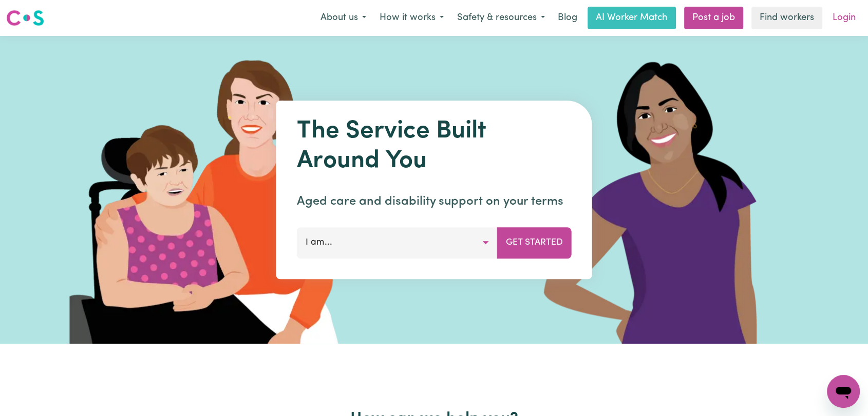 The image size is (868, 416). Describe the element at coordinates (411, 18) in the screenshot. I see `button: How it works` at that location.